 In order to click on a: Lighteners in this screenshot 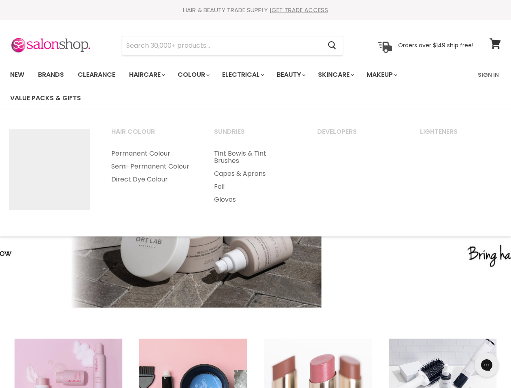, I will do `click(460, 135)`.